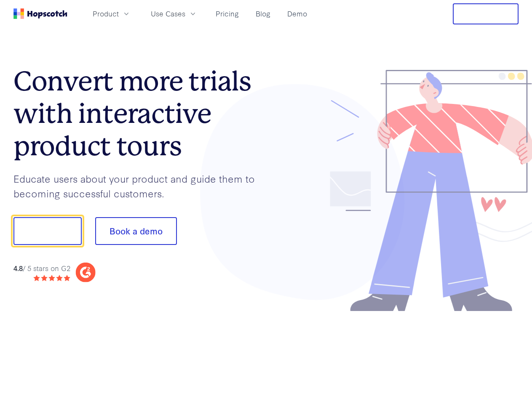 Image resolution: width=532 pixels, height=404 pixels. I want to click on a: Book a demo, so click(136, 231).